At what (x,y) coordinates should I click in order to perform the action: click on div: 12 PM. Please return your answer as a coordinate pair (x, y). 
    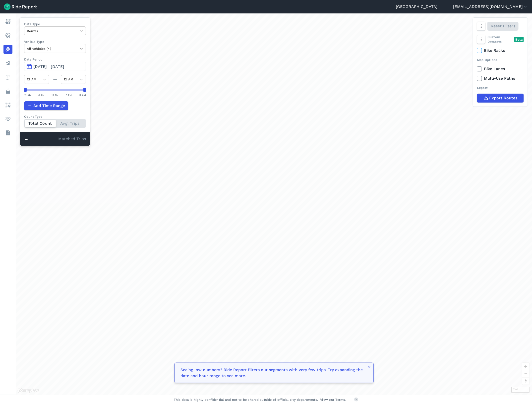
    Looking at the image, I should click on (55, 95).